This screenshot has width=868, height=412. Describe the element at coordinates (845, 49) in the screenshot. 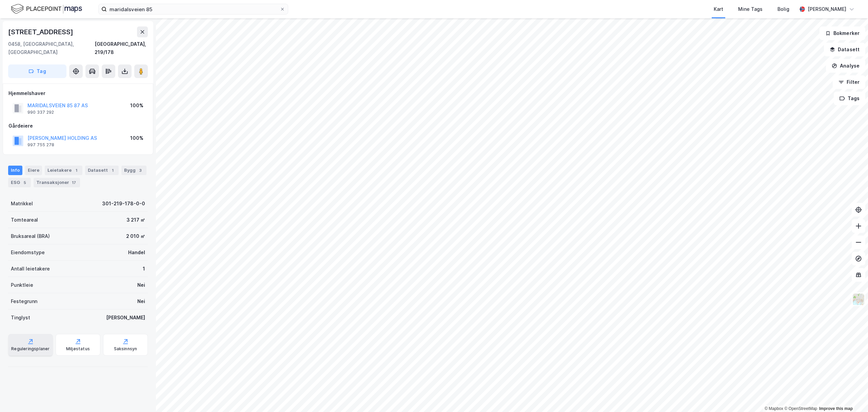

I see `button: Datasett` at that location.